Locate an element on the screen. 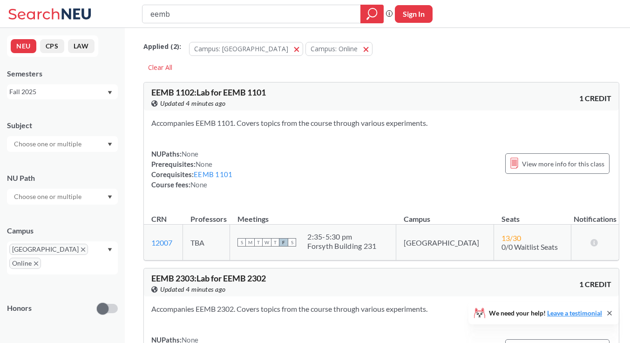  svg: magnifying glass is located at coordinates (372, 14).